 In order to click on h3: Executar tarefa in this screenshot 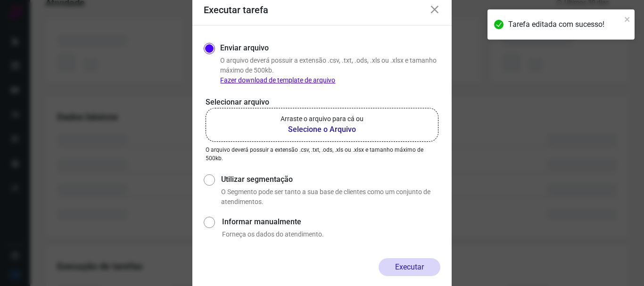, I will do `click(236, 10)`.